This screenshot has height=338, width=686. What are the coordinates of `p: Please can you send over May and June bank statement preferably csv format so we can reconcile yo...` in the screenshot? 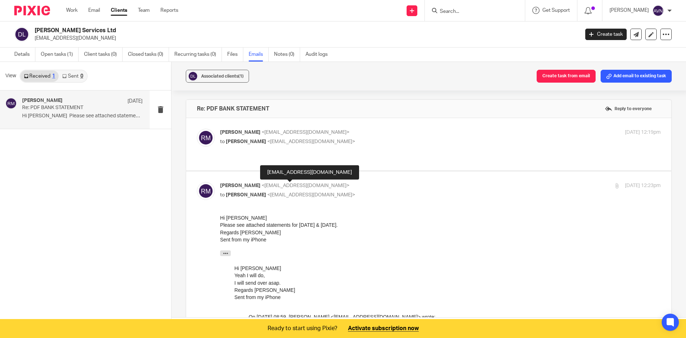 It's located at (220, 144).